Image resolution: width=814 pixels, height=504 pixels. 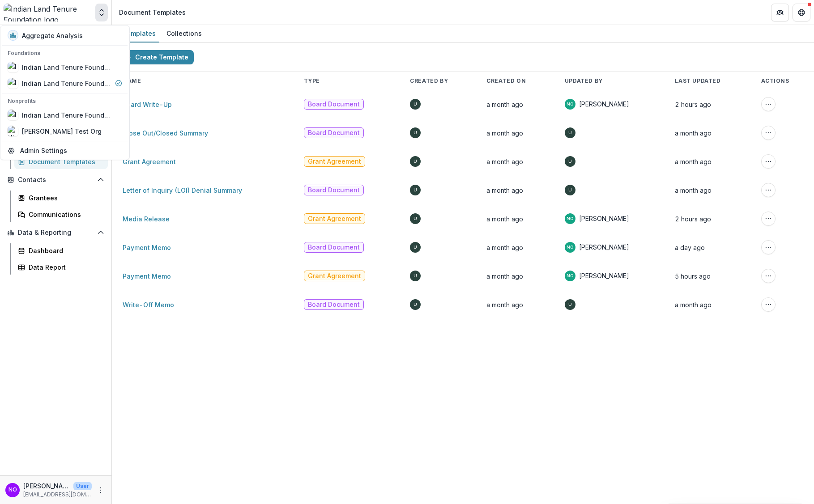 What do you see at coordinates (61, 267) in the screenshot?
I see `a: Data Report` at bounding box center [61, 267].